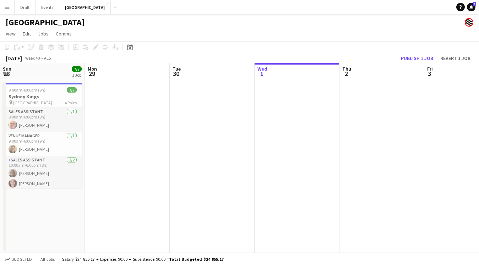  What do you see at coordinates (176, 69) in the screenshot?
I see `span: Tue` at bounding box center [176, 69].